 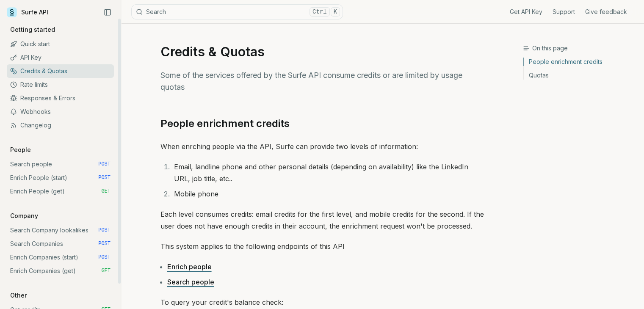 What do you see at coordinates (322, 302) in the screenshot?
I see `p: To query your credit's balance check:` at bounding box center [322, 302].